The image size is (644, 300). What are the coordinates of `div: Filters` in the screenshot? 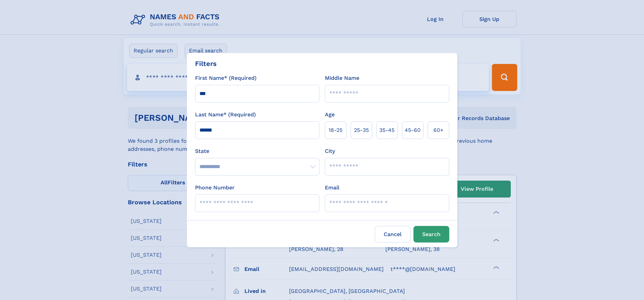 It's located at (206, 64).